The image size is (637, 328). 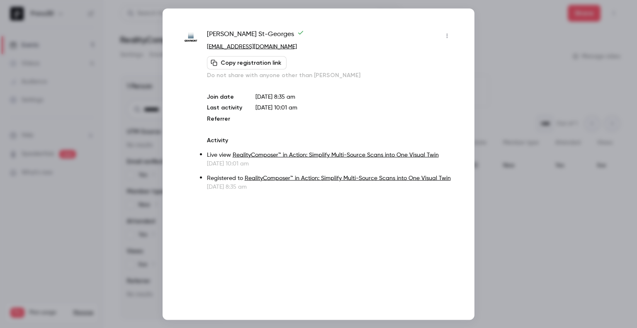 I want to click on img: graymont.com, so click(x=191, y=37).